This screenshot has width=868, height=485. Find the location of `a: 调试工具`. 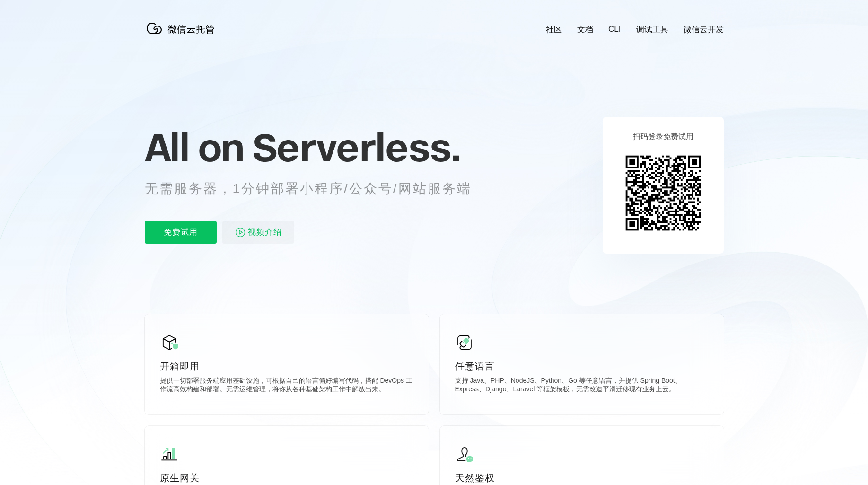

a: 调试工具 is located at coordinates (652, 30).